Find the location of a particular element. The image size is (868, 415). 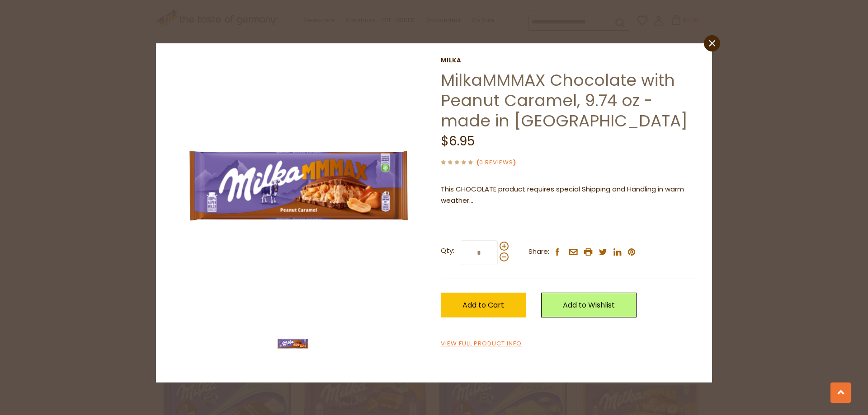

button: Add to Cart is located at coordinates (483, 305).